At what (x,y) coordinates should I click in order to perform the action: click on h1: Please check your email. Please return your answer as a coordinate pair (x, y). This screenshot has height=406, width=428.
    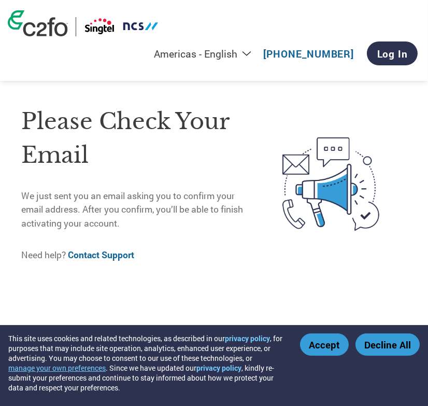
    Looking at the image, I should click on (138, 138).